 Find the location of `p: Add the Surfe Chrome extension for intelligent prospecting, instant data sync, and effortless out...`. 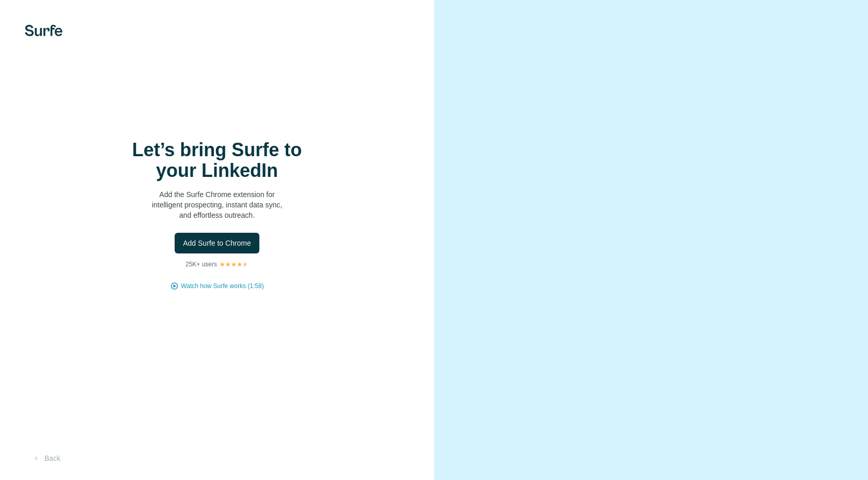

p: Add the Surfe Chrome extension for intelligent prospecting, instant data sync, and effortless out... is located at coordinates (217, 205).